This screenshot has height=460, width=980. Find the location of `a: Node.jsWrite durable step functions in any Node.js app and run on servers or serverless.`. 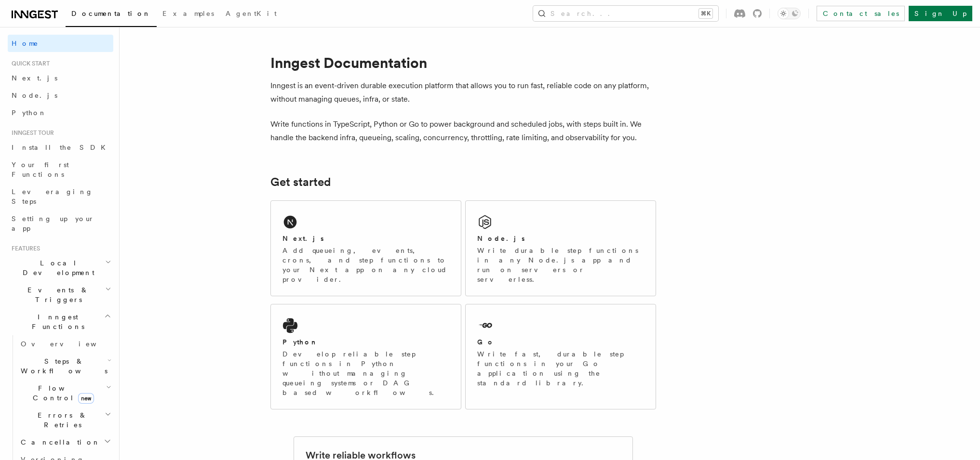

a: Node.jsWrite durable step functions in any Node.js app and run on servers or serverless. is located at coordinates (561, 248).